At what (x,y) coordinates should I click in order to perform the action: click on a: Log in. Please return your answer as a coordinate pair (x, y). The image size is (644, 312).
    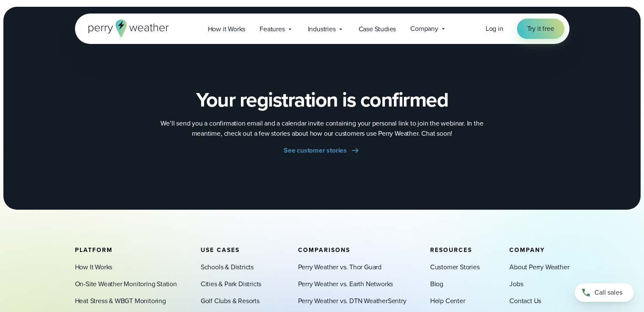
    Looking at the image, I should click on (494, 29).